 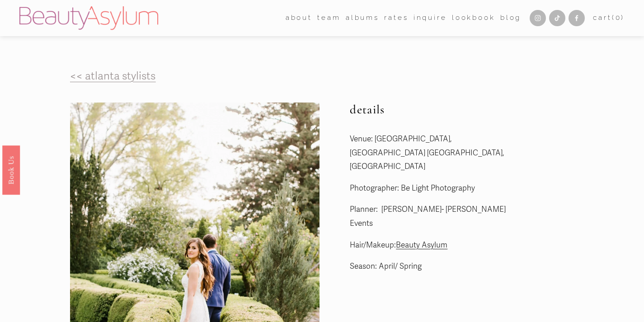 I want to click on a: Lookbook, so click(x=474, y=18).